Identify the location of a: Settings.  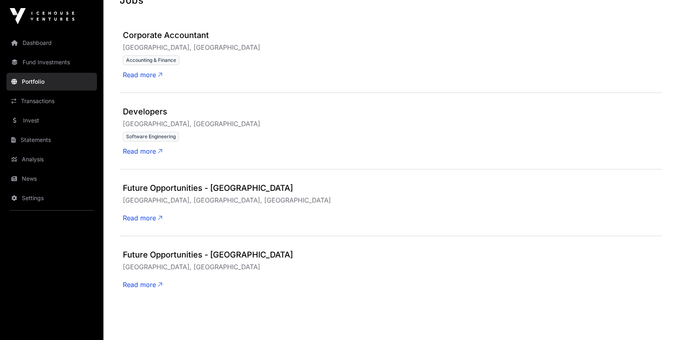
(52, 198).